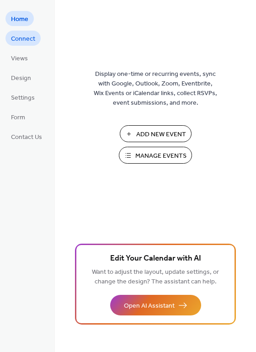 Image resolution: width=256 pixels, height=352 pixels. I want to click on span: Add New Event, so click(161, 134).